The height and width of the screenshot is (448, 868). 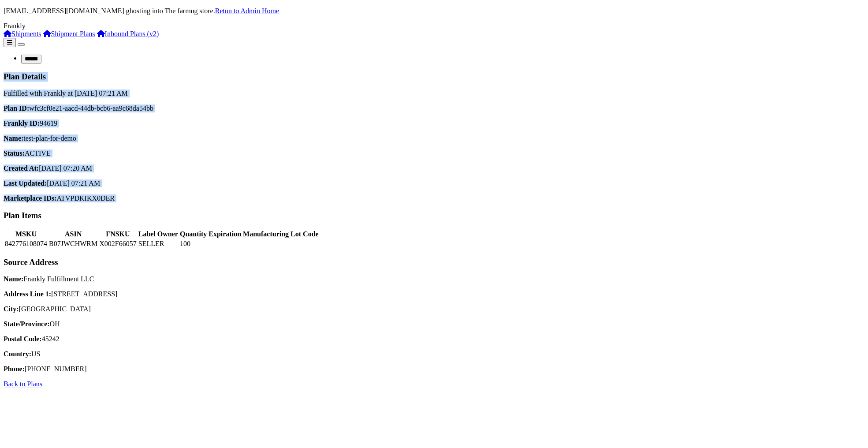 What do you see at coordinates (69, 34) in the screenshot?
I see `a: Shipment Plans` at bounding box center [69, 34].